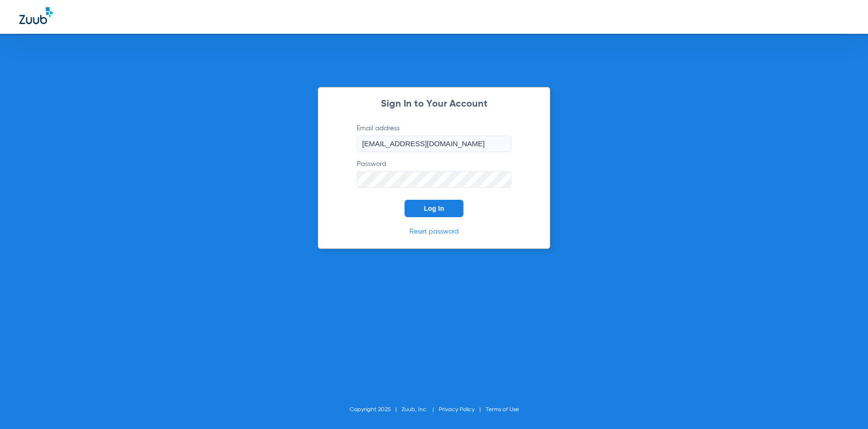 The width and height of the screenshot is (868, 429). Describe the element at coordinates (434, 180) in the screenshot. I see `input: Password` at that location.